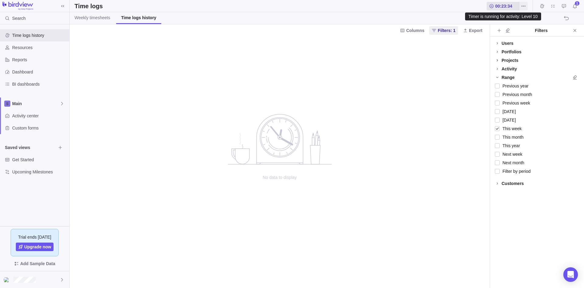  I want to click on div: Filters, so click(542, 30).